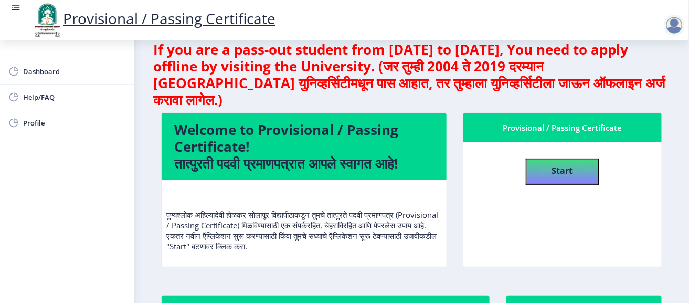 Image resolution: width=689 pixels, height=303 pixels. What do you see at coordinates (304, 220) in the screenshot?
I see `p: पुण्यश्लोक अहिल्यादेवी होळकर सोलापूर विद्यापीठाकडून तुमचे तात्पुरते पदवी प्रमाणपत्र (Provisional ...` at bounding box center [304, 220].